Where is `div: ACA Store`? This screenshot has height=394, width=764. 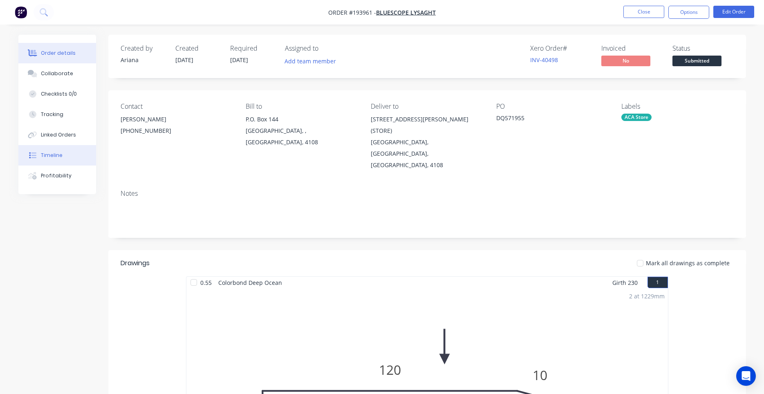 div: ACA Store is located at coordinates (636, 117).